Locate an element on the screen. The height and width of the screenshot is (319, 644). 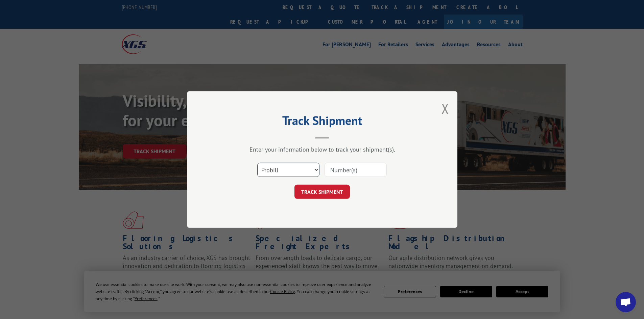
div: Open chat is located at coordinates (625, 303).